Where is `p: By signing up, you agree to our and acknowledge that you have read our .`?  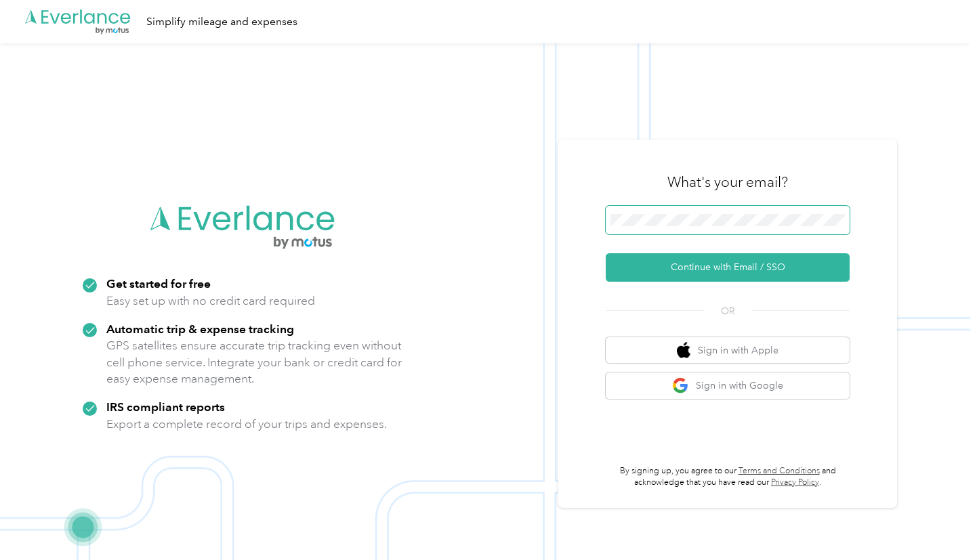 p: By signing up, you agree to our and acknowledge that you have read our . is located at coordinates (728, 476).